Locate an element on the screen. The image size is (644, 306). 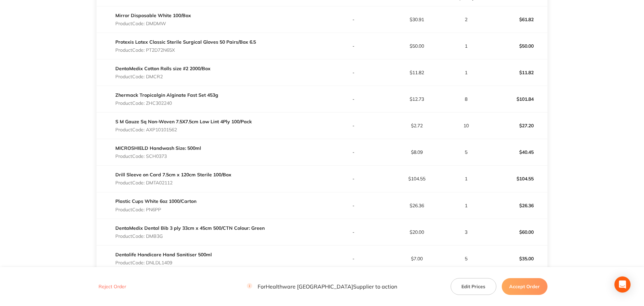
p: Product Code: ZHC302240 is located at coordinates (167, 103).